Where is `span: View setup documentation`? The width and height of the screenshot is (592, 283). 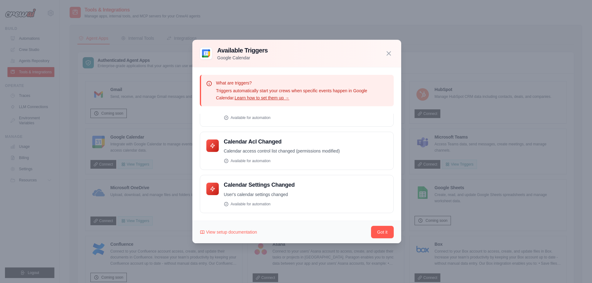 span: View setup documentation is located at coordinates (231, 232).